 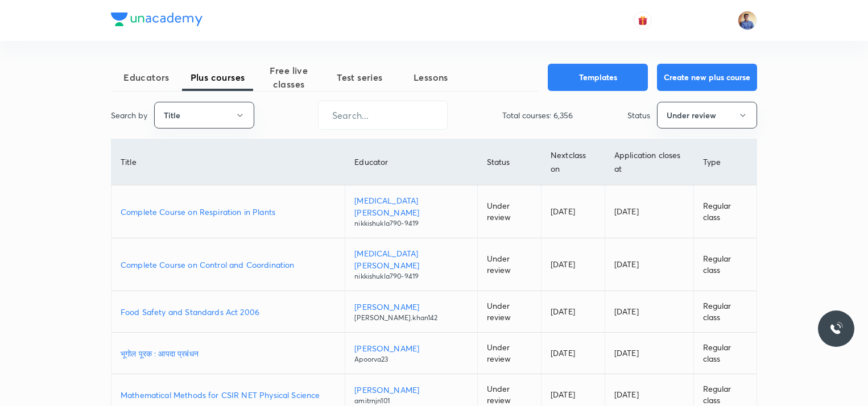 I want to click on th: Status, so click(x=509, y=162).